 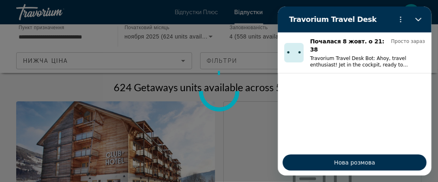 What do you see at coordinates (61, 13) in the screenshot?
I see `h2: Travorium Travel Desk` at bounding box center [61, 13].